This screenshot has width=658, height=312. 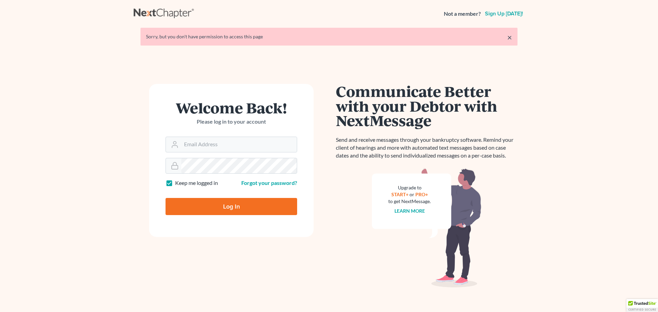 What do you see at coordinates (409, 211) in the screenshot?
I see `a: Learn more` at bounding box center [409, 211].